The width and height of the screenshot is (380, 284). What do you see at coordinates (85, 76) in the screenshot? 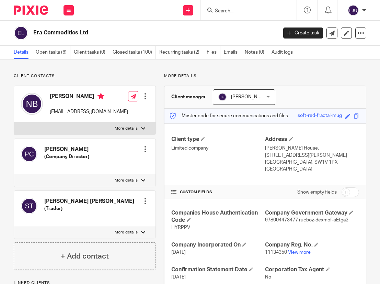
I see `p: Client contacts` at bounding box center [85, 76].